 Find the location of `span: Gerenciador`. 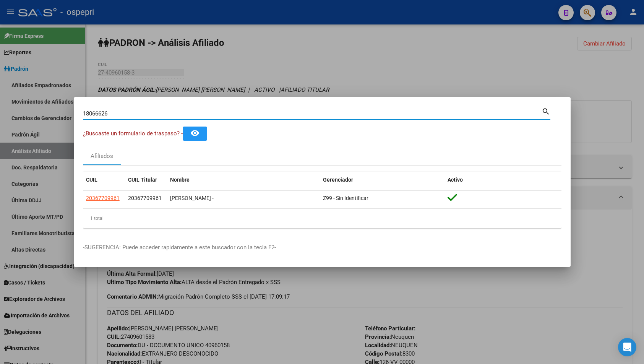

span: Gerenciador is located at coordinates (338, 180).